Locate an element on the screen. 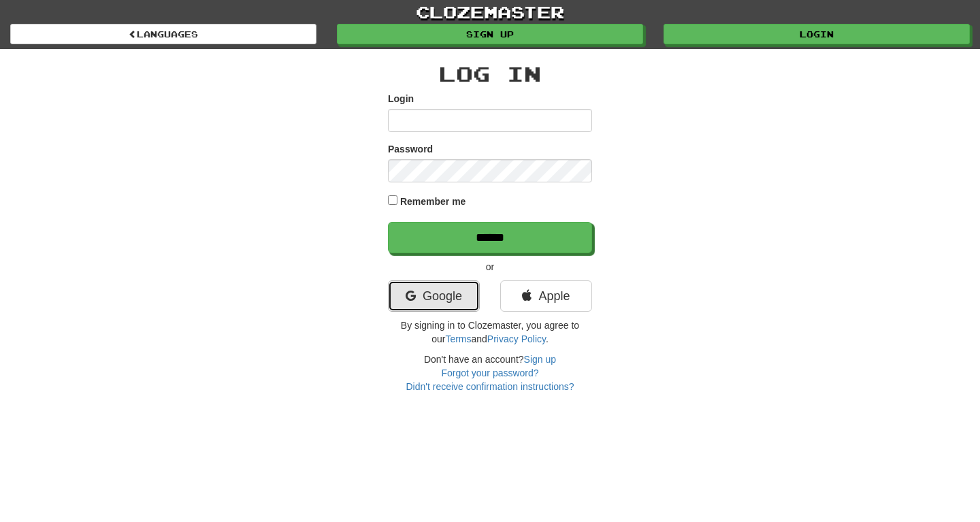 The image size is (980, 522). a: Google is located at coordinates (434, 296).